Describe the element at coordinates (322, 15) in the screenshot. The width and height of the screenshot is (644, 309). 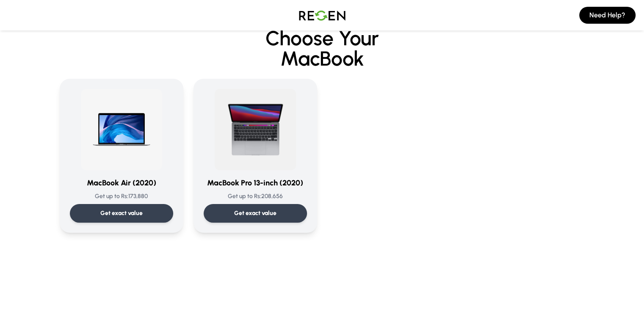
I see `img: Logo` at that location.